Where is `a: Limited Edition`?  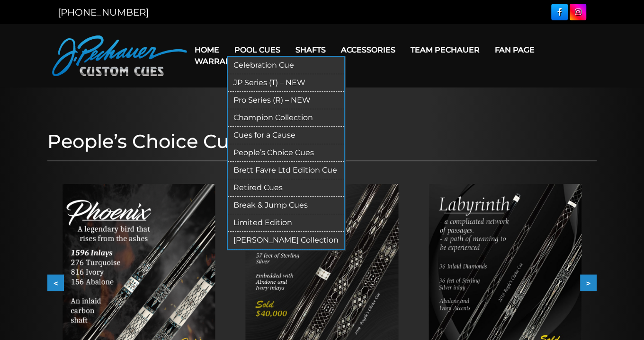
a: Limited Edition is located at coordinates (286, 223).